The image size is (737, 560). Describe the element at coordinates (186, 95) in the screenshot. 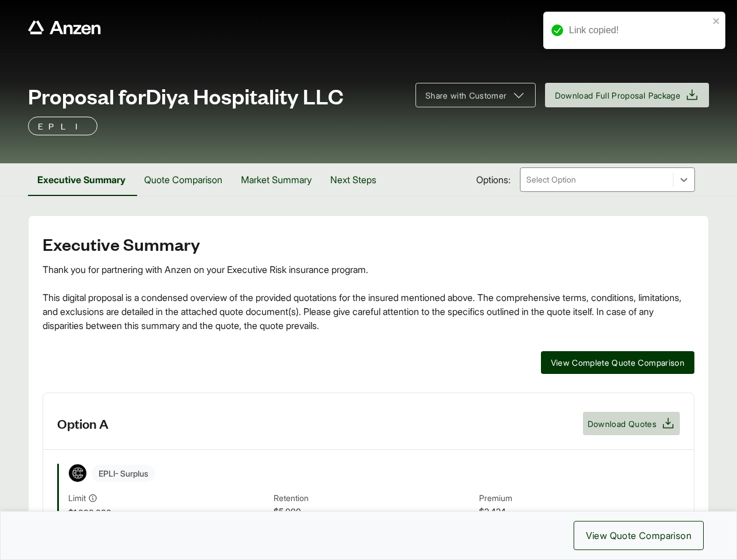

I see `span: Proposal for Diya Hospitality LLC` at that location.